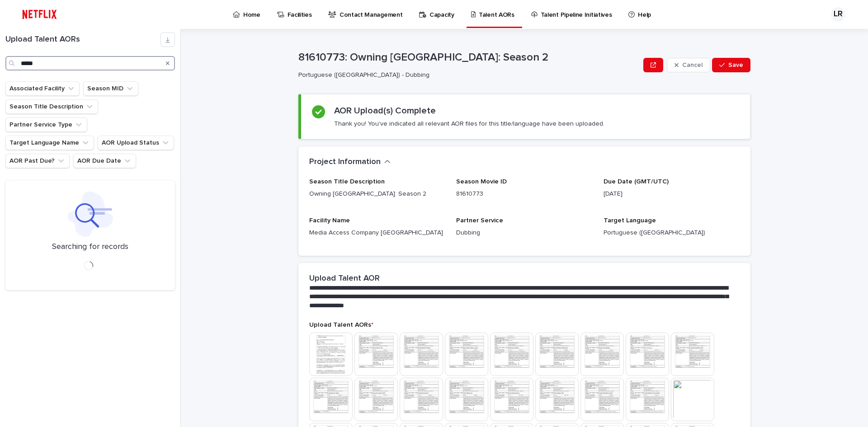 The height and width of the screenshot is (427, 868). Describe the element at coordinates (731, 65) in the screenshot. I see `button: Save` at that location.